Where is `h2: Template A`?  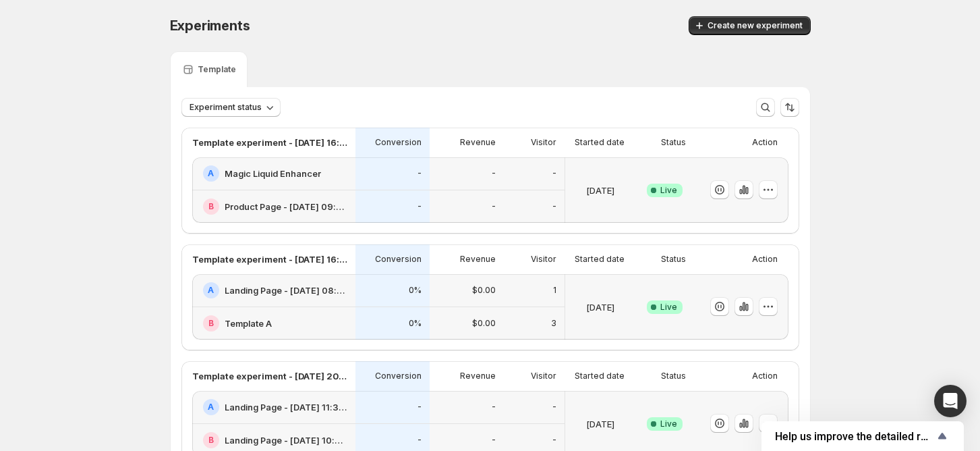 h2: Template A is located at coordinates (248, 323).